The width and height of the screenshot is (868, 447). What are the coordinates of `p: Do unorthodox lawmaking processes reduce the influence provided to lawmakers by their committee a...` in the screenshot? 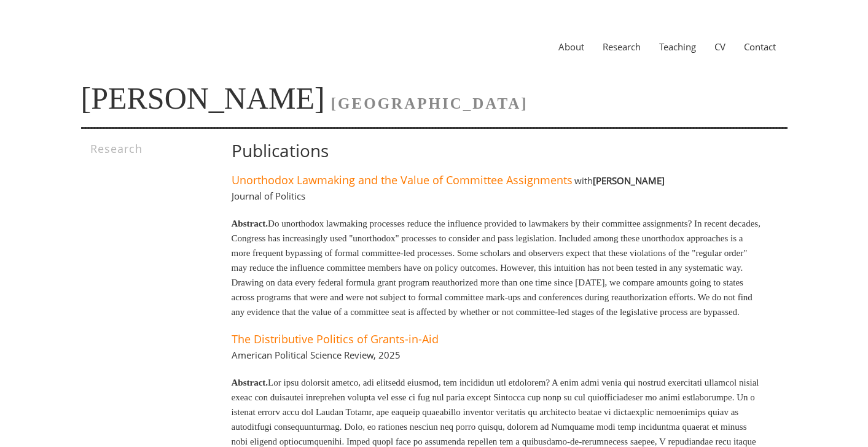 It's located at (497, 268).